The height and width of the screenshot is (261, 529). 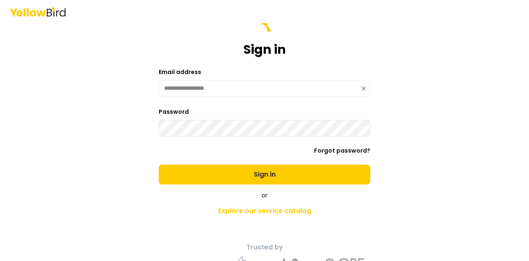 I want to click on a: Forgot password?, so click(x=342, y=150).